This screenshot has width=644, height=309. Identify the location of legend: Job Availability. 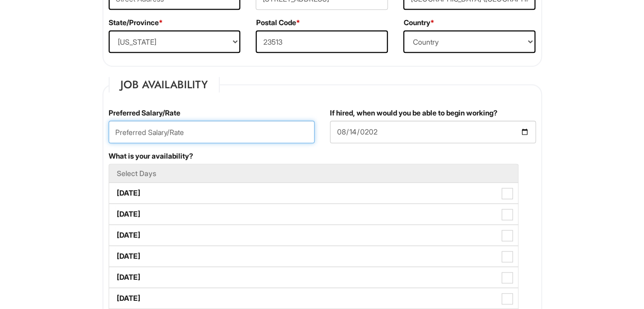
(164, 85).